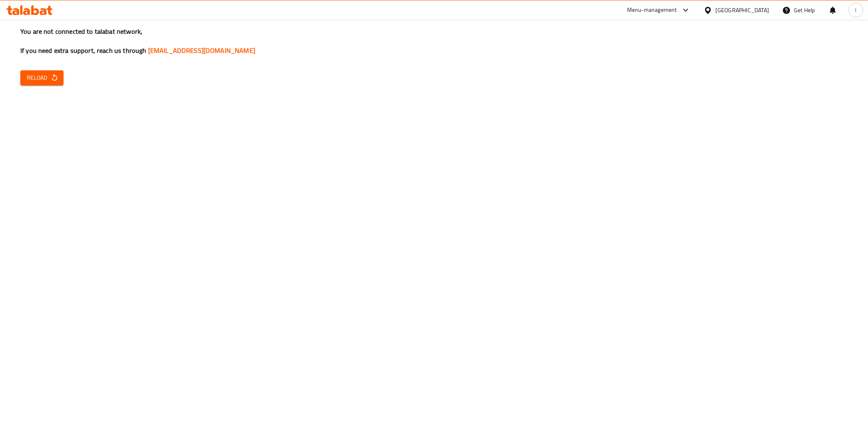 This screenshot has width=868, height=427. Describe the element at coordinates (42, 78) in the screenshot. I see `button: Reload` at that location.